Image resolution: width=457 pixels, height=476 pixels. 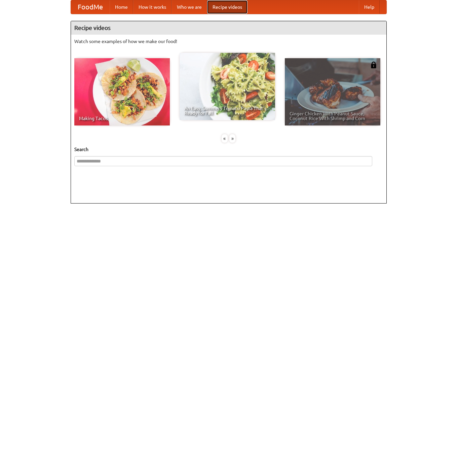 I want to click on a: FoodMe, so click(x=90, y=7).